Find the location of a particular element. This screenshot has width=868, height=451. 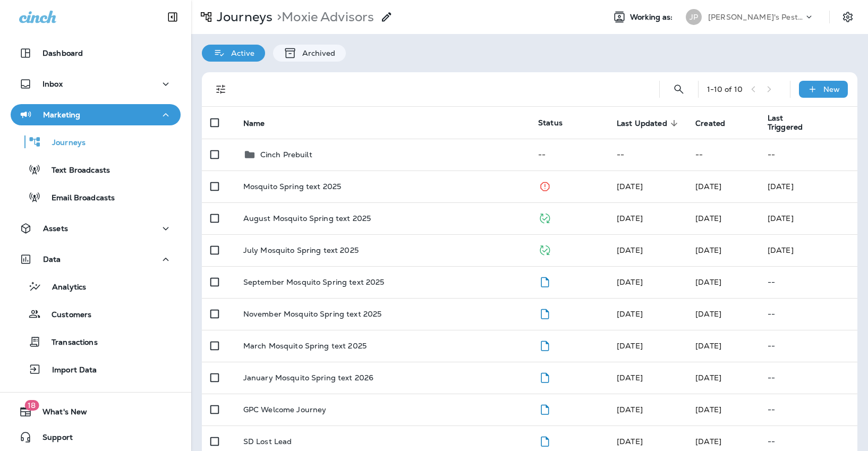

span: Stopped is located at coordinates (544, 185).